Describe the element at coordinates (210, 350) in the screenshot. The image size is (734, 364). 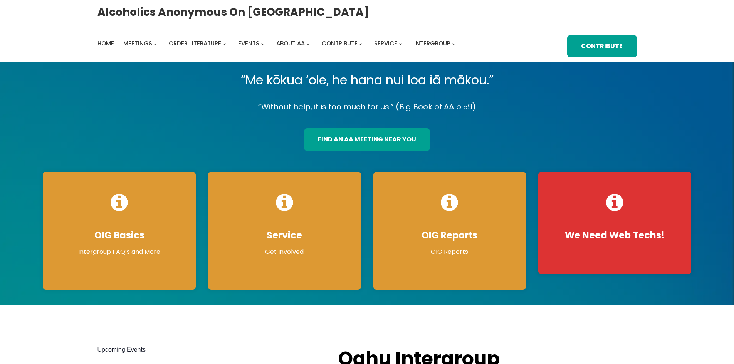
I see `h2: Upcoming Events` at that location.